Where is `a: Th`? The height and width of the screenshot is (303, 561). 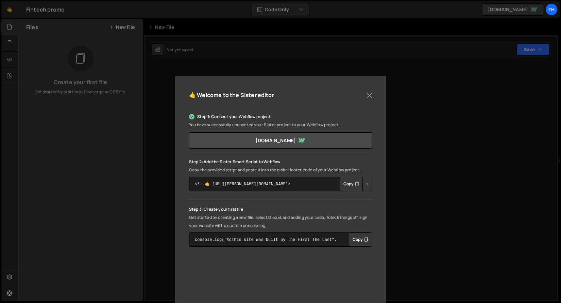 a: Th is located at coordinates (551, 10).